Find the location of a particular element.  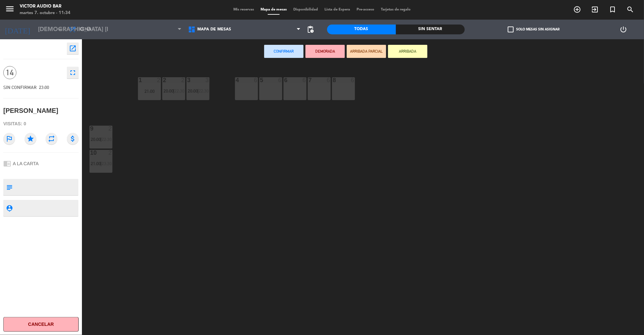

div: 1 is located at coordinates (139, 80).